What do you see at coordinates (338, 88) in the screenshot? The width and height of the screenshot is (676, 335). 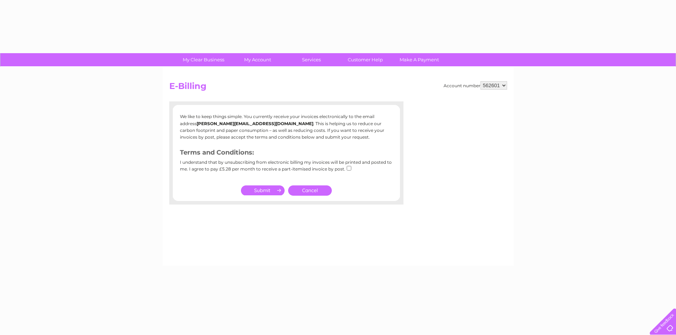 I see `h2: E-Billing` at bounding box center [338, 88].